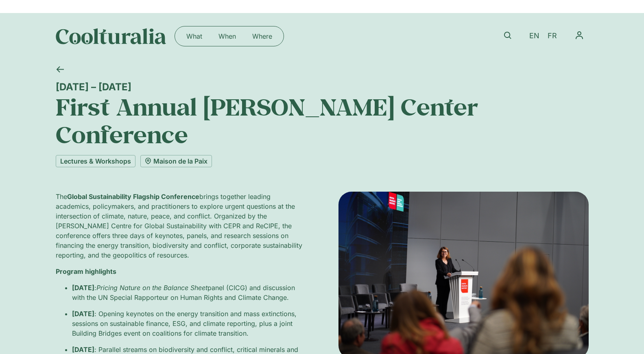  What do you see at coordinates (552, 36) in the screenshot?
I see `span: FR` at bounding box center [552, 36].